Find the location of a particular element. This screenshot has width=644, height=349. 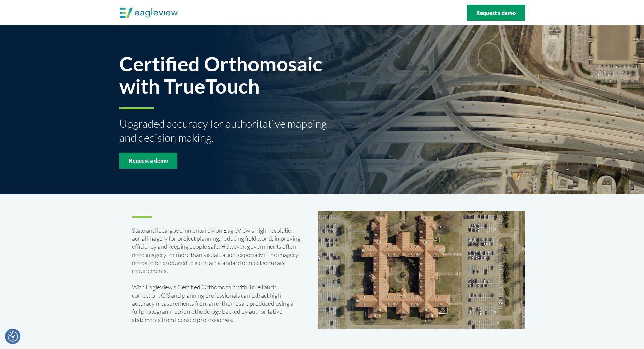

img: Certified Orthomosaic image is located at coordinates (421, 270).